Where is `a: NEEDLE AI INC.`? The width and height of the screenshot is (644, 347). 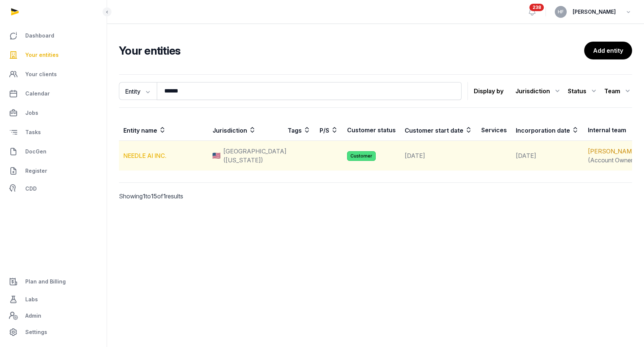 a: NEEDLE AI INC. is located at coordinates (145, 156).